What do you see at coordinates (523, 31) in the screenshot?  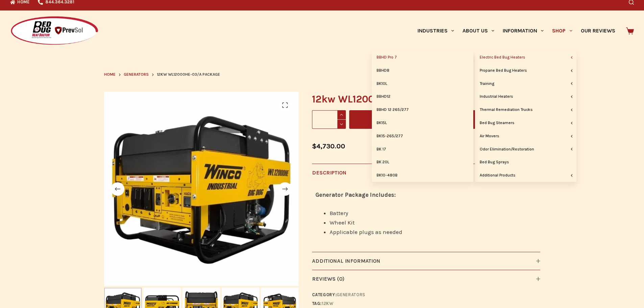 I see `a: Information` at bounding box center [523, 31].